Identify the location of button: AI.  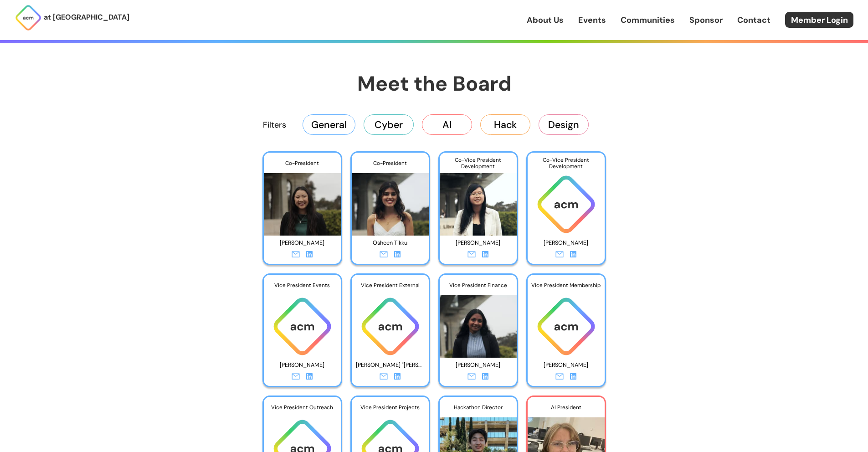
(447, 125).